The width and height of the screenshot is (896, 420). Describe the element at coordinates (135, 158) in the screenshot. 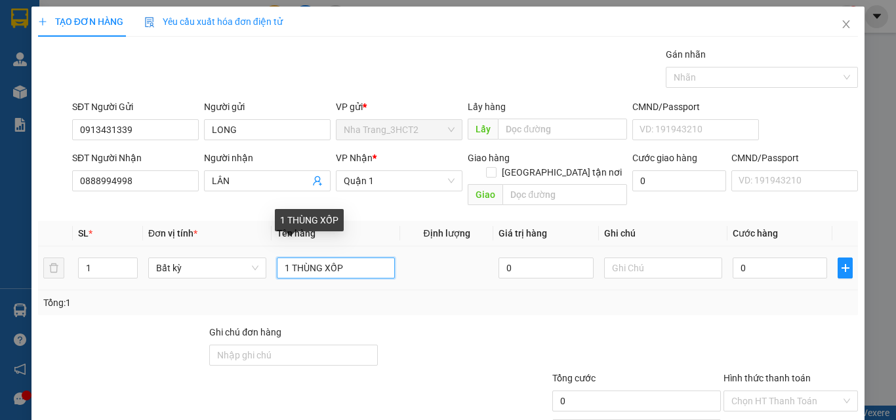

I see `div: SĐT Người Nhận` at that location.